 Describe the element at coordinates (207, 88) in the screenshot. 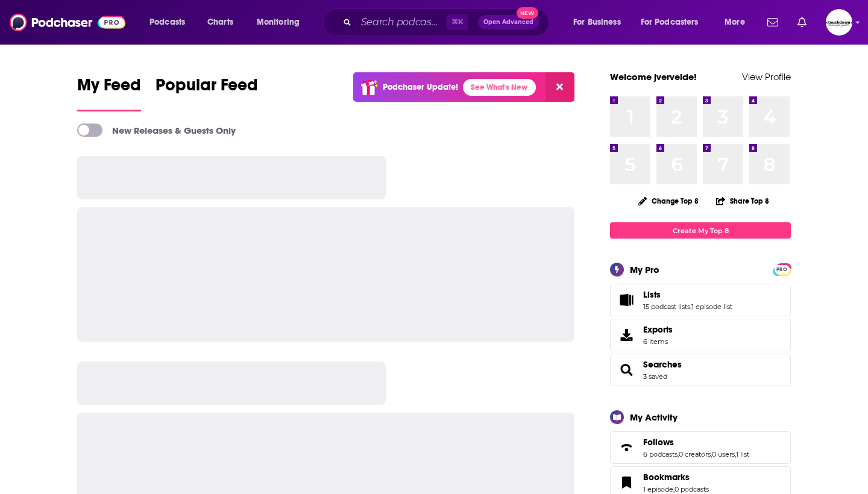

I see `span: Popular Feed` at that location.